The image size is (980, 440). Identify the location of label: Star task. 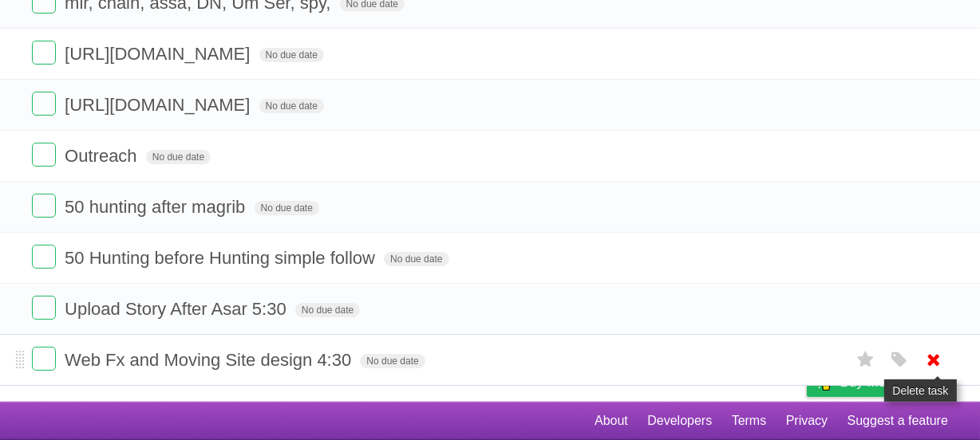
(866, 359).